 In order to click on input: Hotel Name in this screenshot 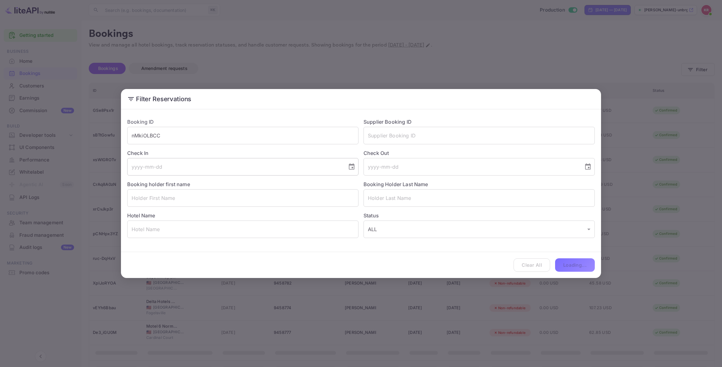, I will do `click(243, 229)`.